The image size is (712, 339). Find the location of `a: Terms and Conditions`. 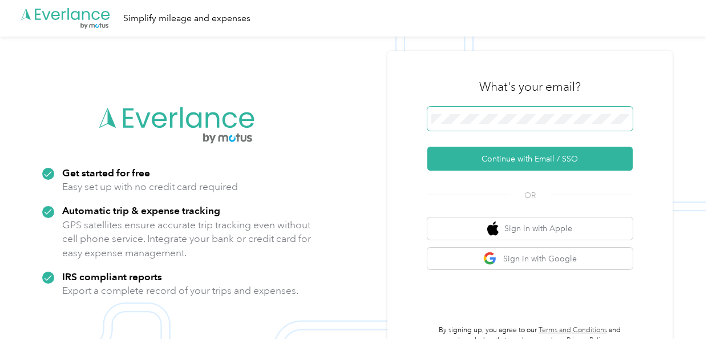

a: Terms and Conditions is located at coordinates (573, 330).